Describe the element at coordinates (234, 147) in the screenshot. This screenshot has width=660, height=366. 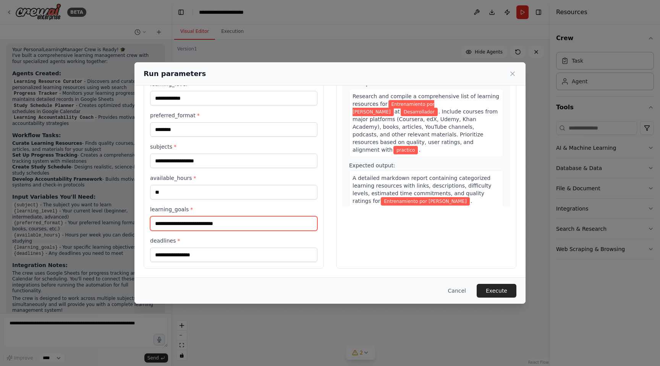
I see `label: subjects` at that location.